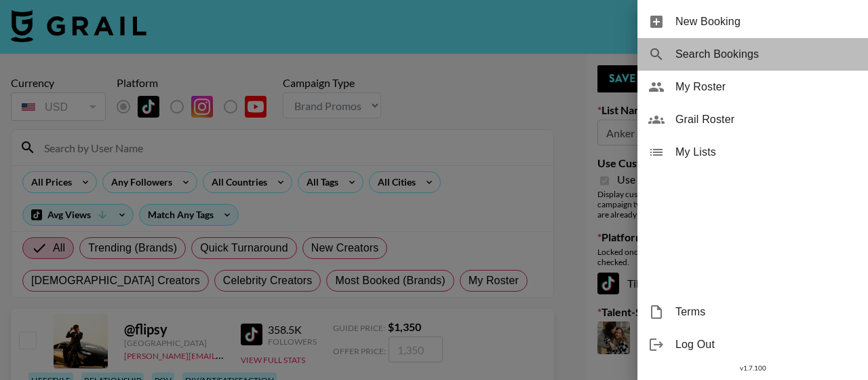  I want to click on div: Log Out, so click(753, 345).